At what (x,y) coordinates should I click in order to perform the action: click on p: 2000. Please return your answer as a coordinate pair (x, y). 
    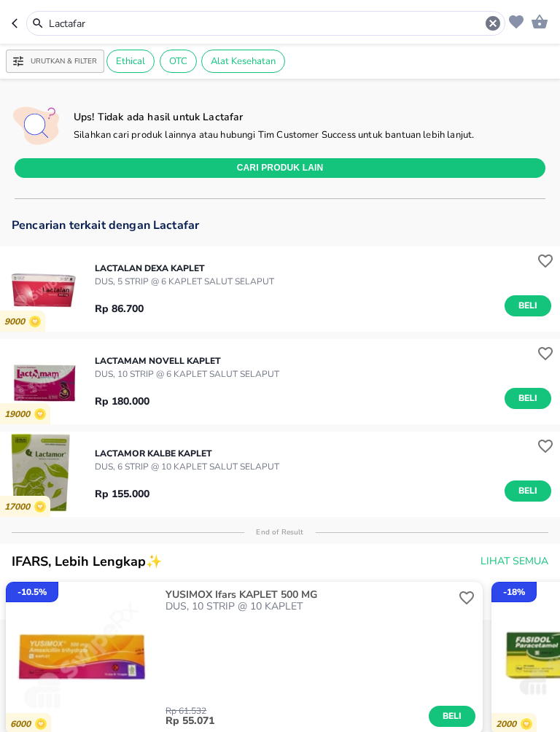
    Looking at the image, I should click on (508, 724).